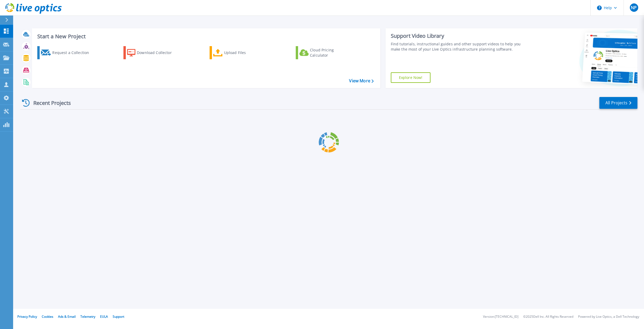 Image resolution: width=644 pixels, height=329 pixels. Describe the element at coordinates (104, 317) in the screenshot. I see `a: EULA` at that location.